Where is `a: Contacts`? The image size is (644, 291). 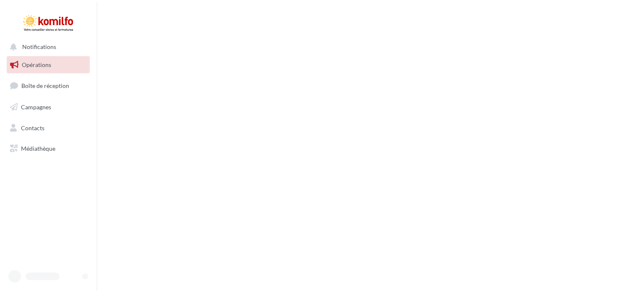 a: Contacts is located at coordinates (48, 128).